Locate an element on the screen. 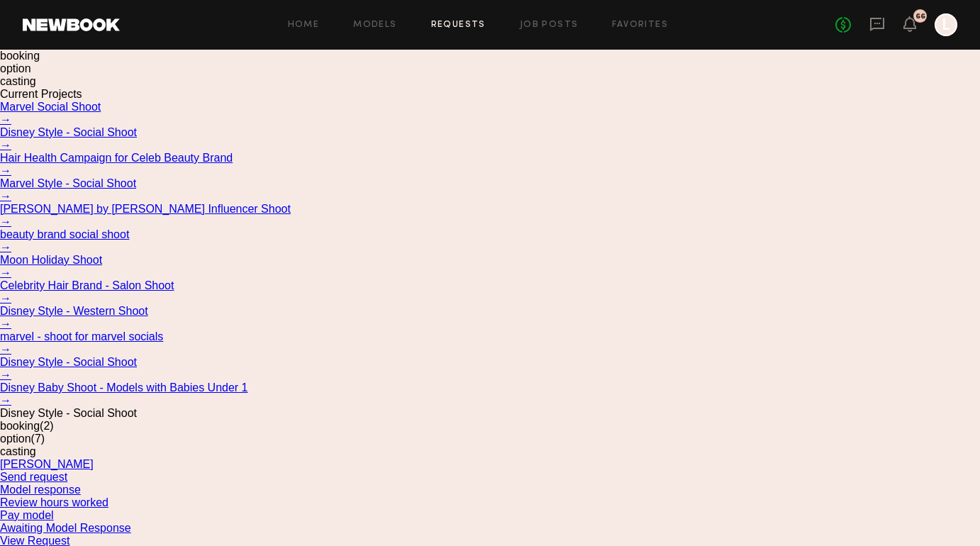 Image resolution: width=980 pixels, height=546 pixels. span: (2) is located at coordinates (47, 426).